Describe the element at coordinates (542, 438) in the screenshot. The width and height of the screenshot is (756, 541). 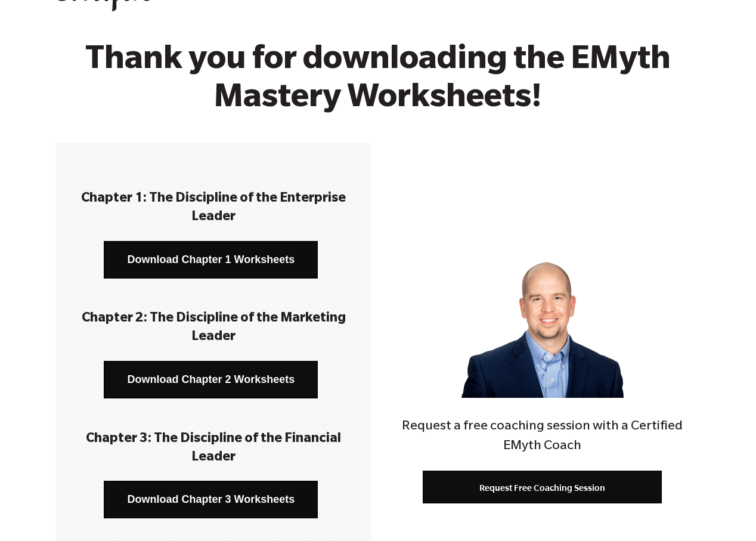
I see `h4: Request a free coaching session with a Certified EMyth Coach` at that location.